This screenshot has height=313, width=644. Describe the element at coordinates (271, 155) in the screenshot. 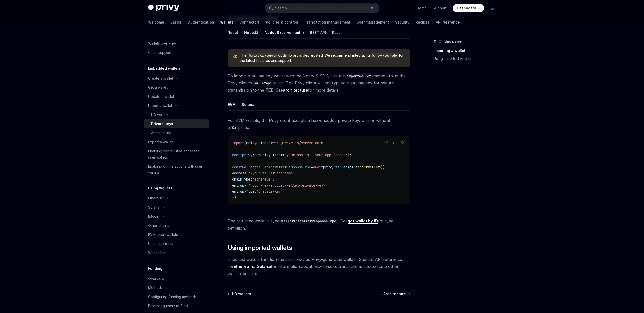

I see `span: PrivyClient` at that location.